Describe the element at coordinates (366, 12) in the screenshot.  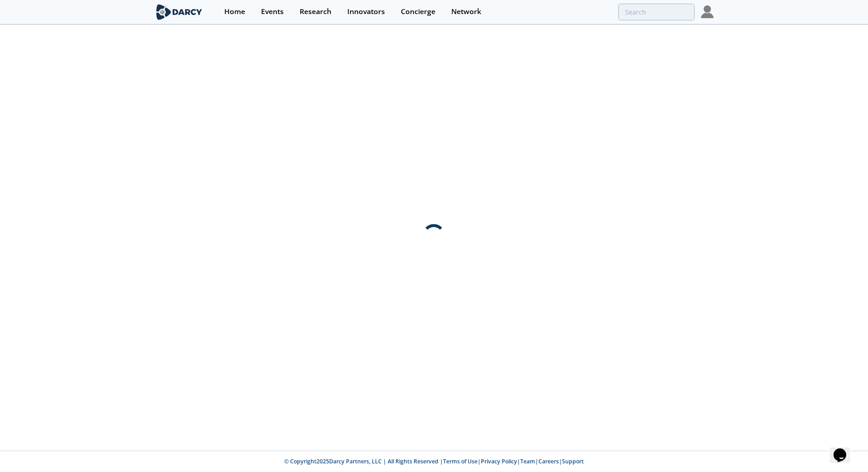
I see `div: Innovators` at that location.